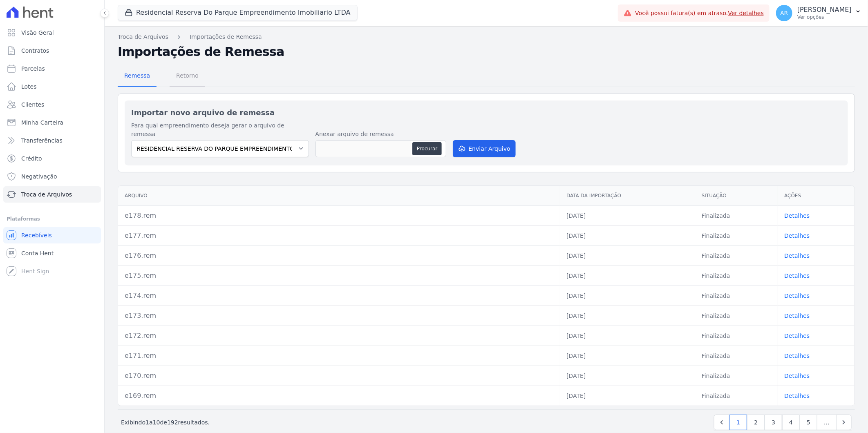 This screenshot has width=868, height=433. I want to click on a: Crédito, so click(52, 158).